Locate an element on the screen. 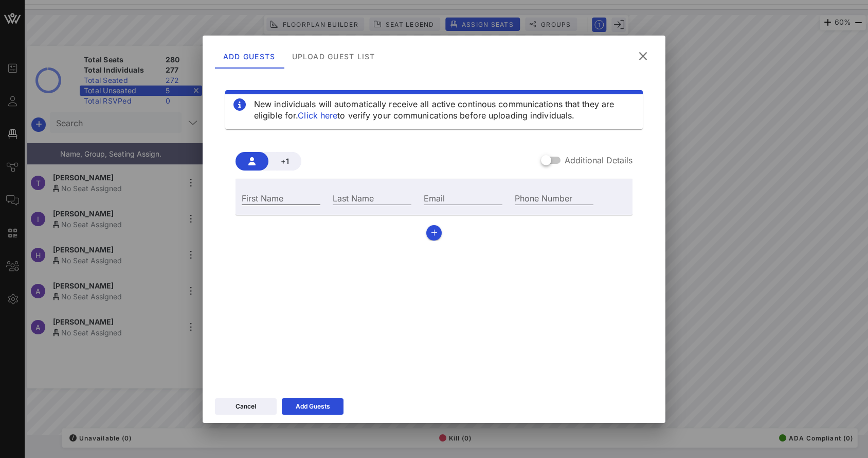 The image size is (868, 458). div: Cancel is located at coordinates (246, 406).